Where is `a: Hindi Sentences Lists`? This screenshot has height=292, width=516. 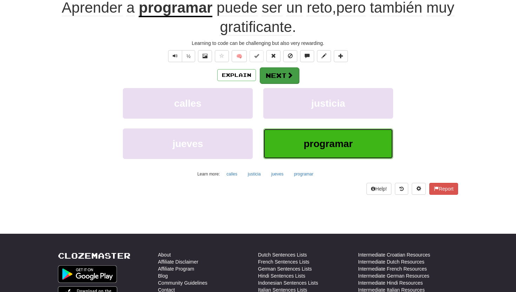 a: Hindi Sentences Lists is located at coordinates (281, 276).